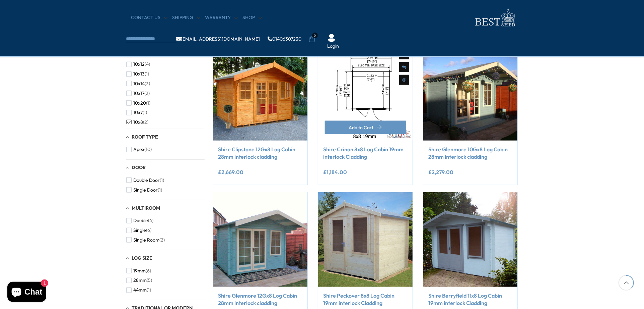  I want to click on a: Shire Glenmore 12Gx8 Log Cabin 28mm interlock cladding, so click(261, 299).